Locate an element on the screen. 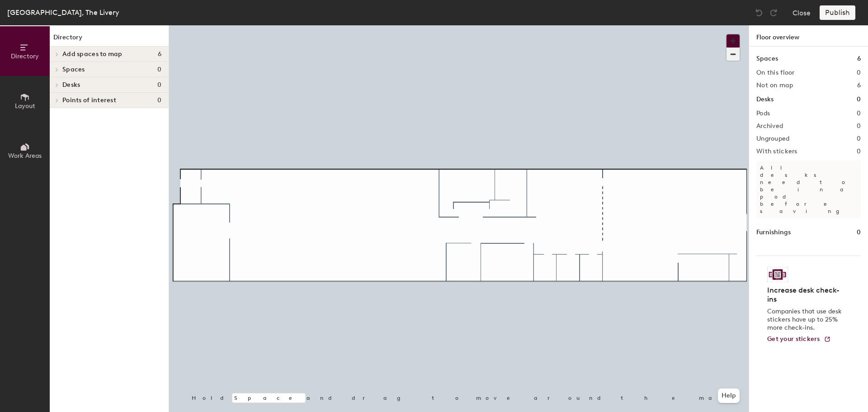  span: Layout is located at coordinates (25, 105).